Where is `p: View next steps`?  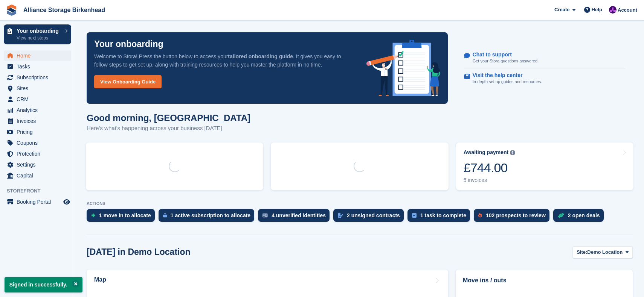 p: View next steps is located at coordinates (39, 38).